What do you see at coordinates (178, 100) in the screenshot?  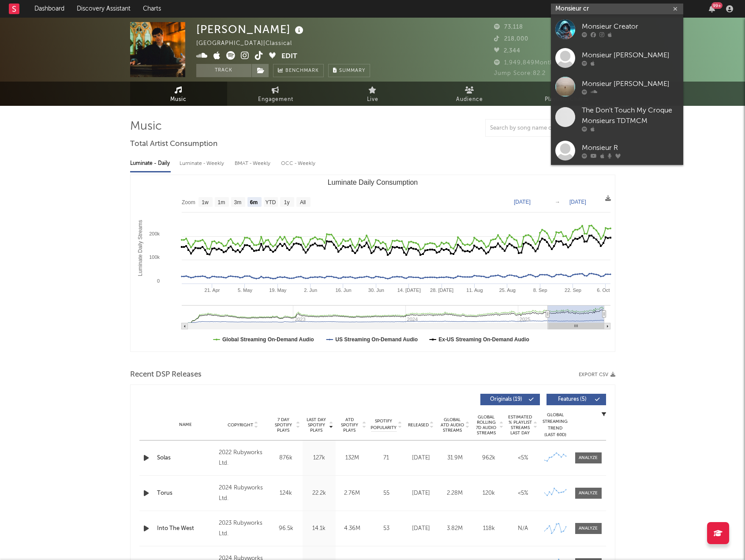 I see `span: Music` at bounding box center [178, 100].